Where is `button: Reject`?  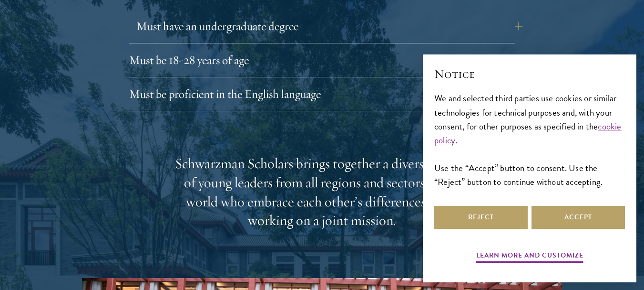
button: Reject is located at coordinates (481, 217).